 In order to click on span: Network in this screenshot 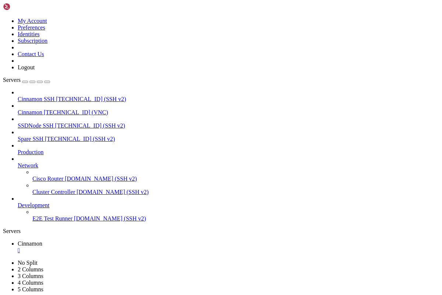, I will do `click(28, 165)`.